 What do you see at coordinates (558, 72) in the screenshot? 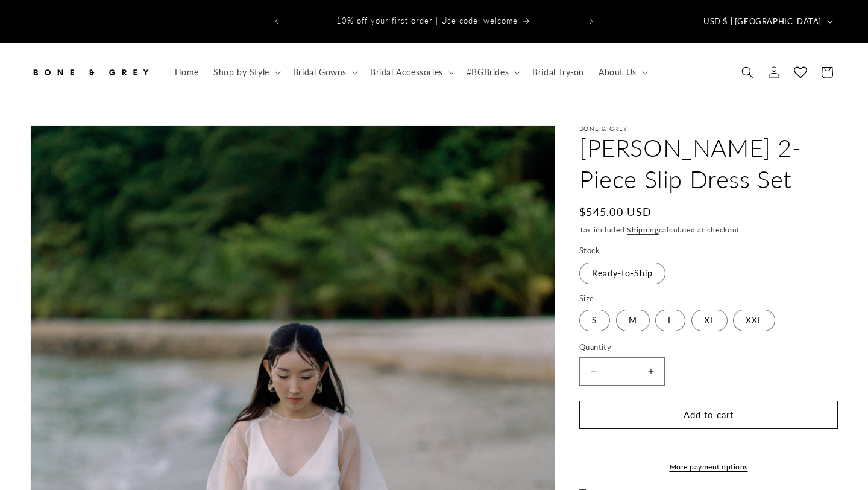
I see `span: Bridal Try-on` at bounding box center [558, 72].